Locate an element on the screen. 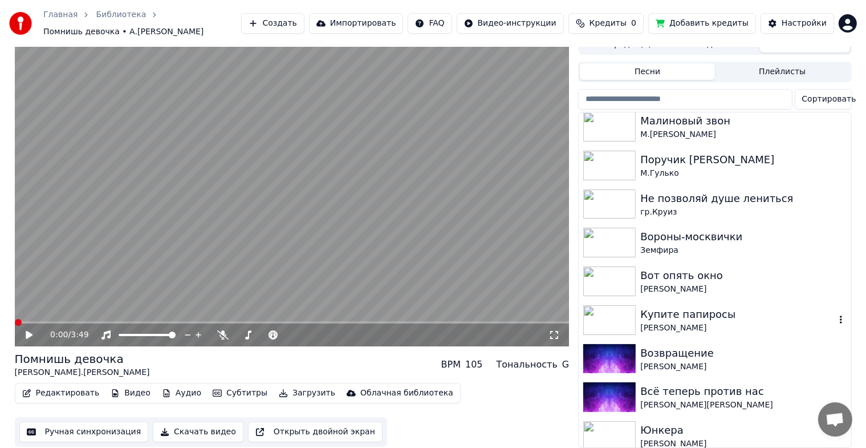  div: Помнишь девочка is located at coordinates (82, 359).